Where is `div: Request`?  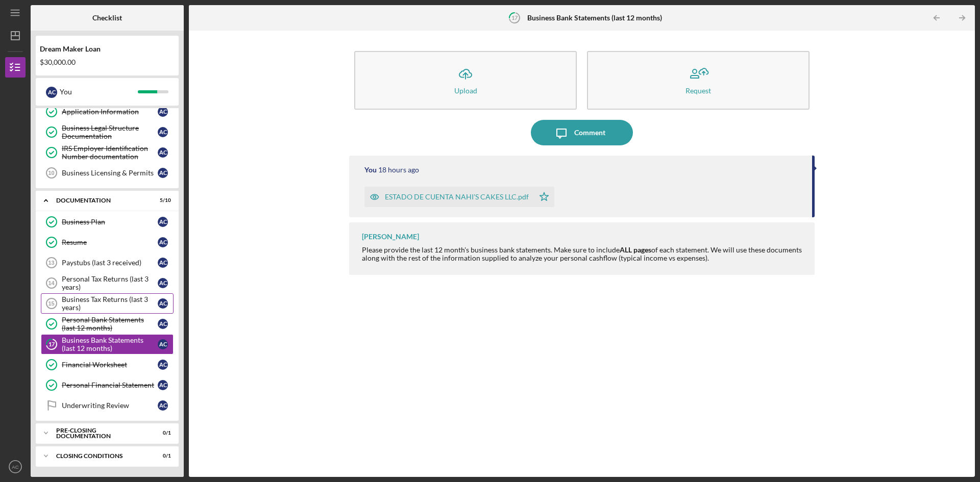 div: Request is located at coordinates (698, 90).